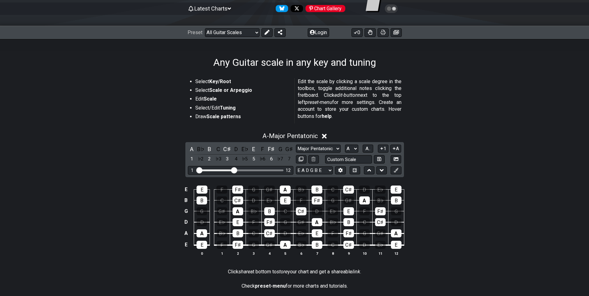  What do you see at coordinates (186, 222) in the screenshot?
I see `td: D` at bounding box center [186, 222].